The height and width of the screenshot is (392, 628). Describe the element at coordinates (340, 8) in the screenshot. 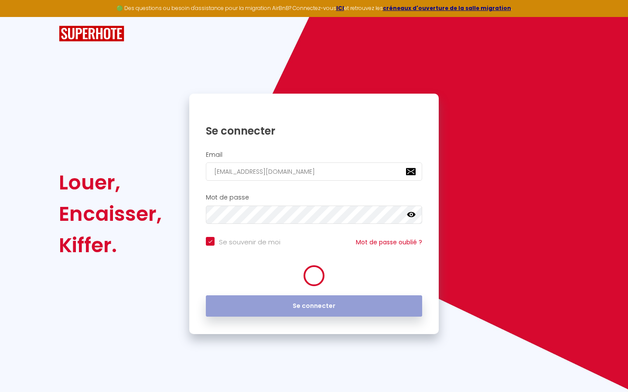

I see `a: ICI` at that location.